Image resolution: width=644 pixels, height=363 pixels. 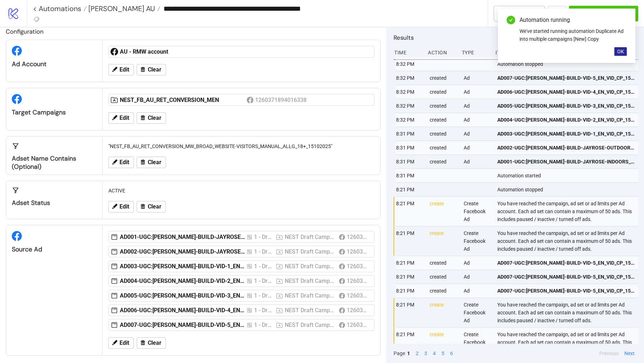 I want to click on button: 6, so click(x=451, y=354).